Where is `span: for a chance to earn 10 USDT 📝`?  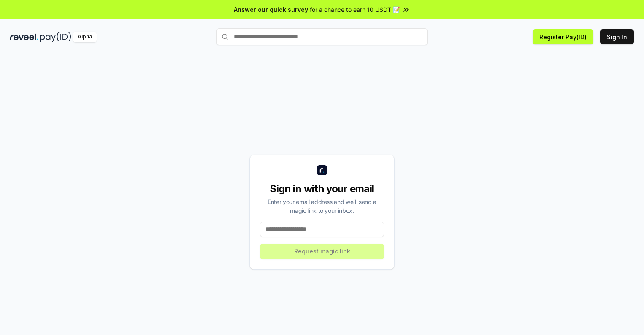
span: for a chance to earn 10 USDT 📝 is located at coordinates (355, 9).